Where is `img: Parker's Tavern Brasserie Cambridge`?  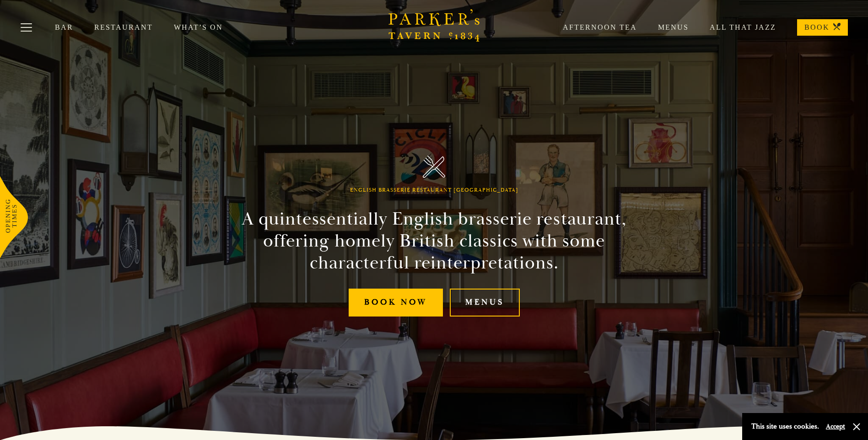
img: Parker's Tavern Brasserie Cambridge is located at coordinates (434, 166).